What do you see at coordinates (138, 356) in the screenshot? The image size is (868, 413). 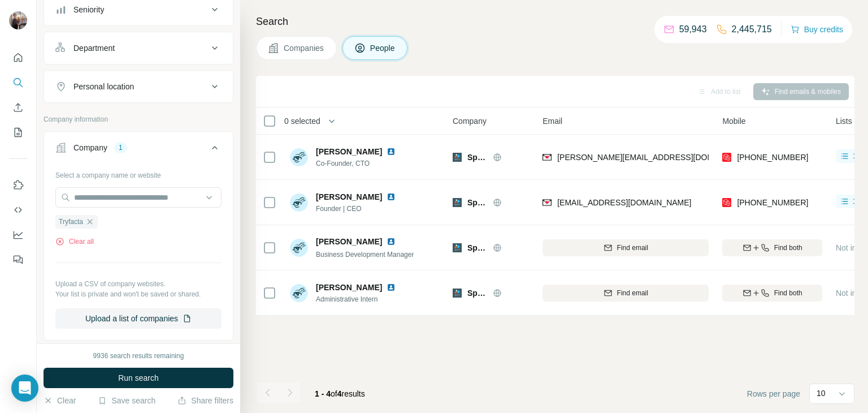 I see `div: 9936 search results remaining` at bounding box center [138, 356].